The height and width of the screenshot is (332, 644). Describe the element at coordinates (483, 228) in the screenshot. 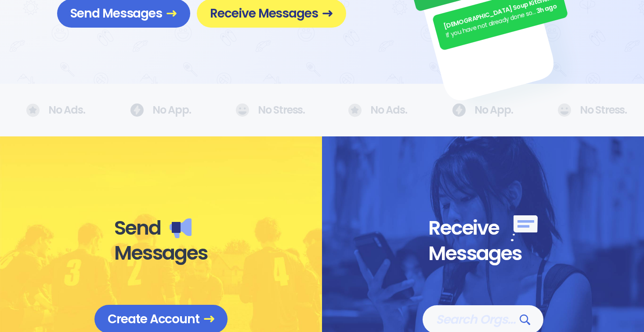

I see `div: Receive` at that location.